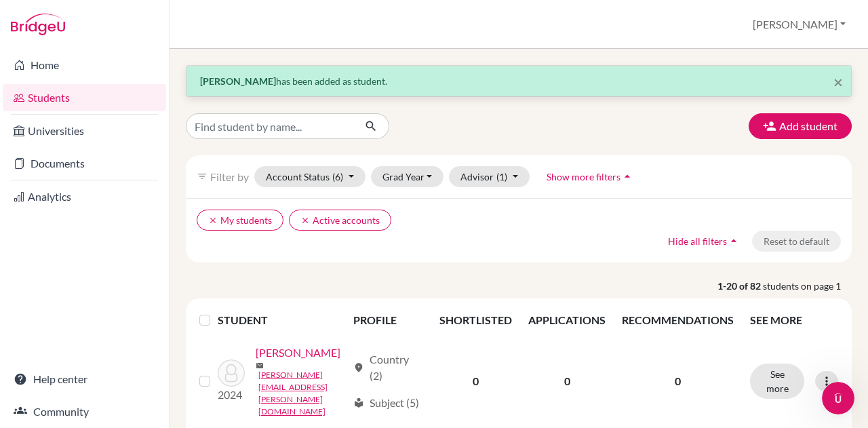 Image resolution: width=868 pixels, height=428 pixels. What do you see at coordinates (84, 197) in the screenshot?
I see `a: Analytics` at bounding box center [84, 197].